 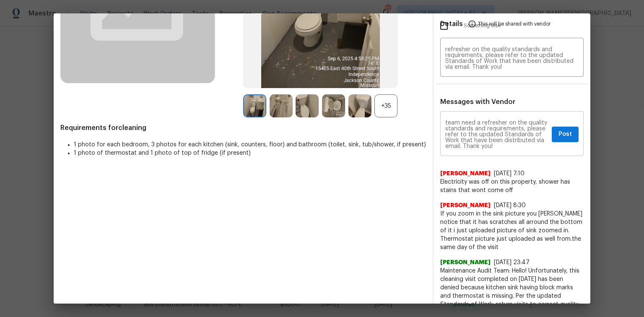 I want to click on button: Post, so click(x=565, y=134).